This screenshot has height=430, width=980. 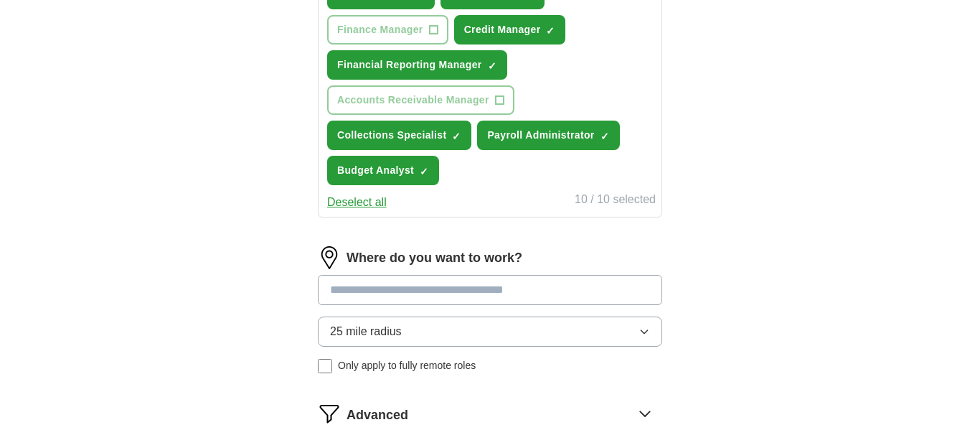 What do you see at coordinates (417, 64) in the screenshot?
I see `button: Financial Reporting Manager✓` at bounding box center [417, 64].